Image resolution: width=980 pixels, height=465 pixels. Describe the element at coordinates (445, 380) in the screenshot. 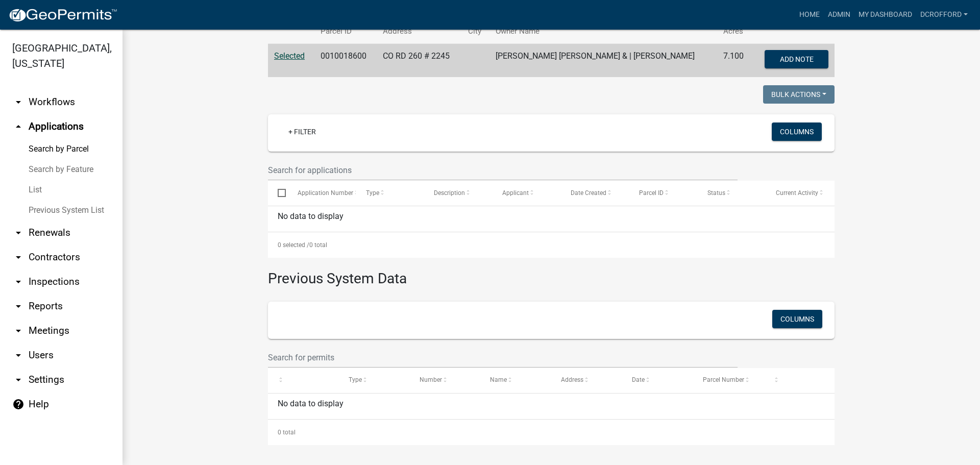

I see `datatable-header-cell: Number` at that location.